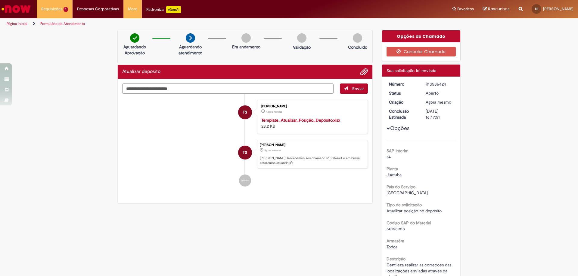 This screenshot has height=276, width=578. I want to click on b: SAP Interim, so click(397, 151).